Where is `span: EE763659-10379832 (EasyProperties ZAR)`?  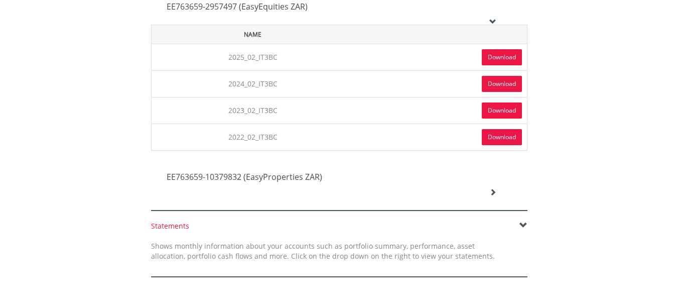 span: EE763659-10379832 (EasyProperties ZAR) is located at coordinates (244, 177).